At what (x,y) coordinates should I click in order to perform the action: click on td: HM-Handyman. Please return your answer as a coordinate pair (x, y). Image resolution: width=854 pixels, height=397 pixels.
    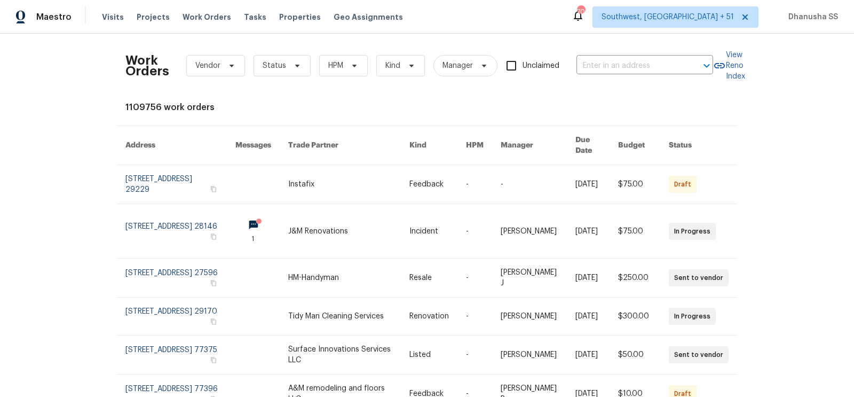
    Looking at the image, I should click on (340, 278).